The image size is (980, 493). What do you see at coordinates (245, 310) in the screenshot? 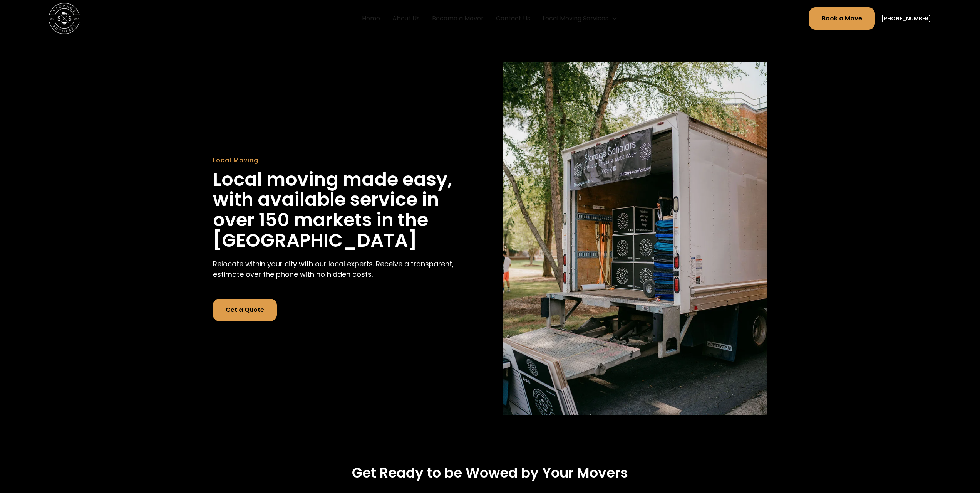
I see `a: Get a Quote` at bounding box center [245, 310].